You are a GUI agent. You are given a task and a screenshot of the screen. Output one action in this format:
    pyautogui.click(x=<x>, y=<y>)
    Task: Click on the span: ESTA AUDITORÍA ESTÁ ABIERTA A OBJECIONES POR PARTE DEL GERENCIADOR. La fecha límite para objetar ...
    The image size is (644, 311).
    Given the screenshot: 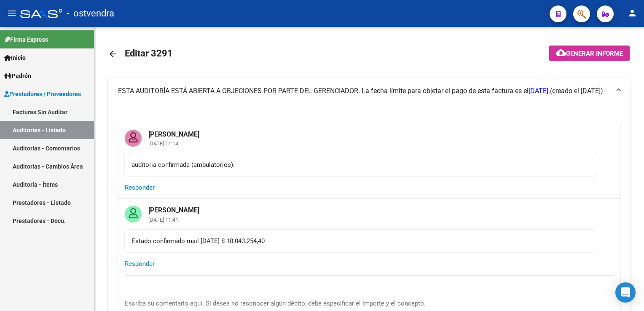 What is the action you would take?
    pyautogui.click(x=334, y=90)
    